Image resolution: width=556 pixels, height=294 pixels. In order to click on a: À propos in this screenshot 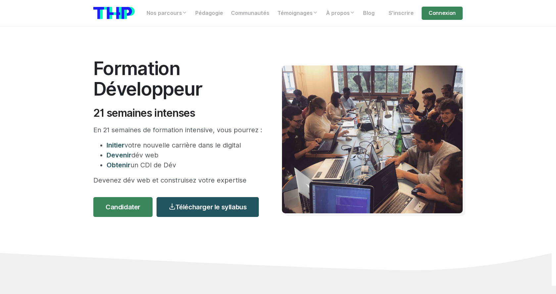, I will do `click(340, 13)`.